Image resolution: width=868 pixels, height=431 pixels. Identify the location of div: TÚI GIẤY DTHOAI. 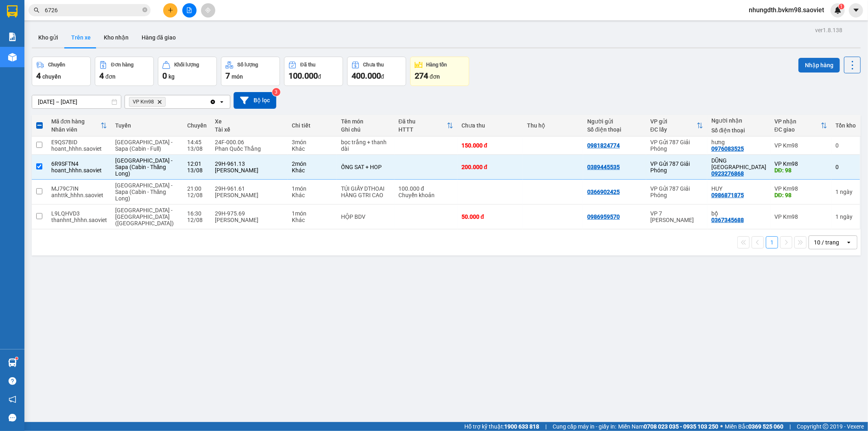
(365, 189).